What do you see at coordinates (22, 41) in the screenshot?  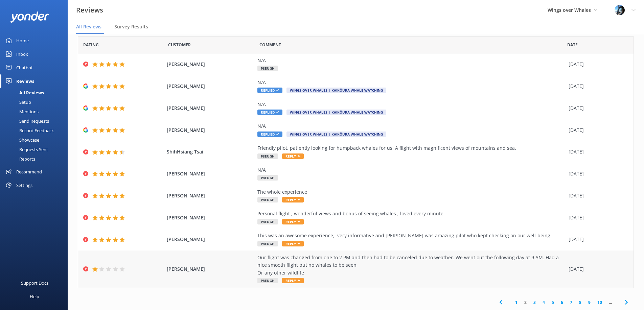 I see `div: Home` at bounding box center [22, 41].